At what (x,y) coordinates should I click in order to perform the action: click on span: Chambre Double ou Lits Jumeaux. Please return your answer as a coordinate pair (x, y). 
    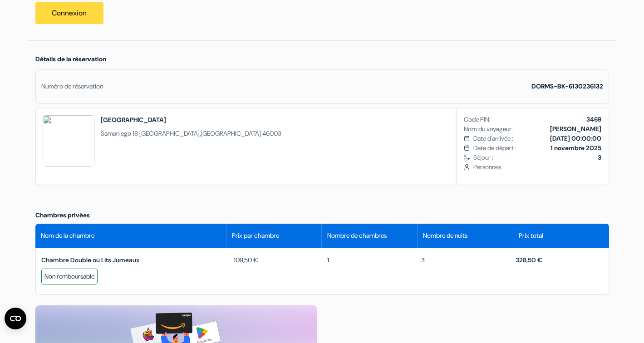
    Looking at the image, I should click on (90, 261).